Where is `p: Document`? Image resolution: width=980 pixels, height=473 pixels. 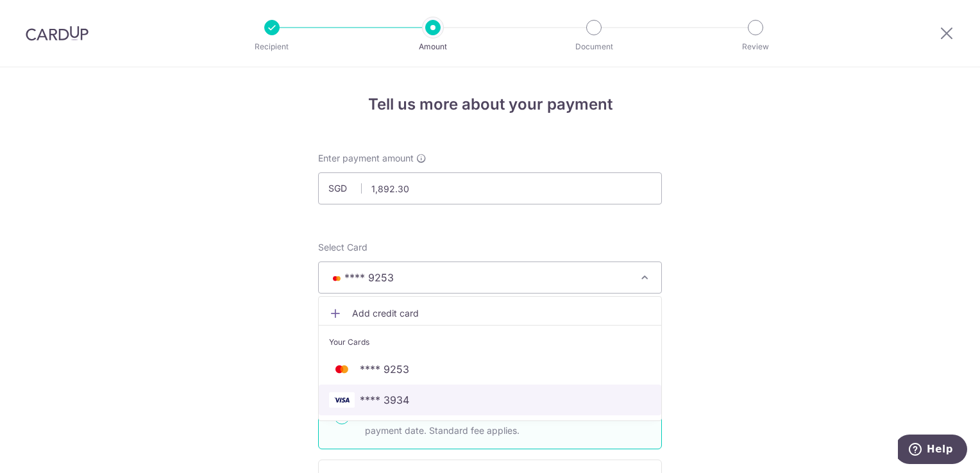 p: Document is located at coordinates (594, 47).